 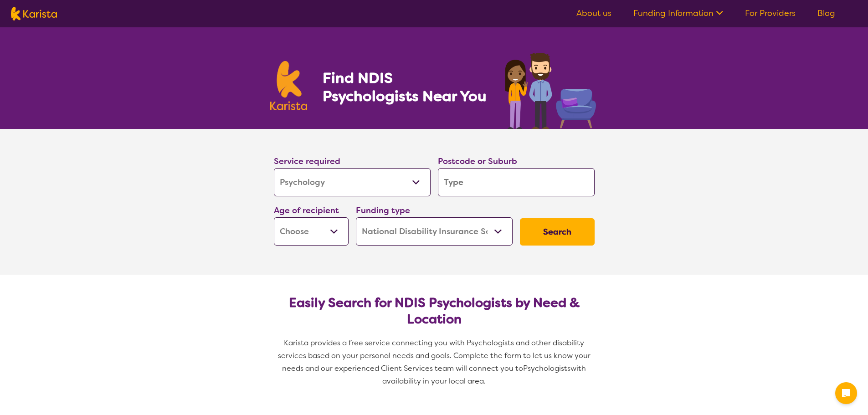 What do you see at coordinates (383, 211) in the screenshot?
I see `label: Funding type` at bounding box center [383, 211].